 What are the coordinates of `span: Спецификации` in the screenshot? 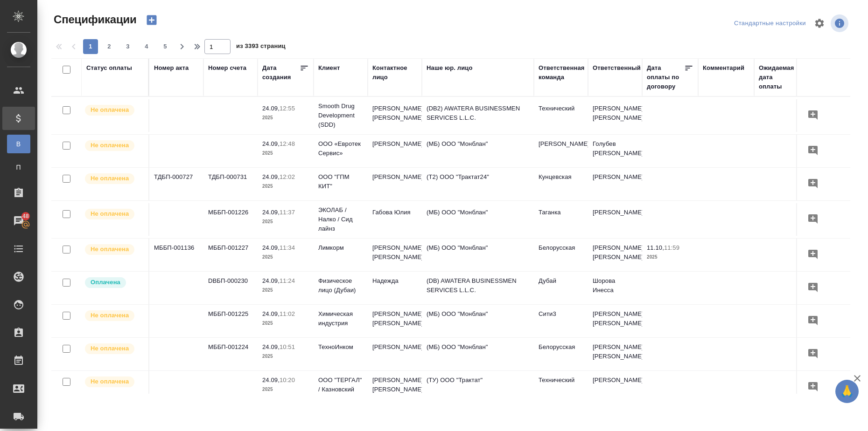 It's located at (94, 19).